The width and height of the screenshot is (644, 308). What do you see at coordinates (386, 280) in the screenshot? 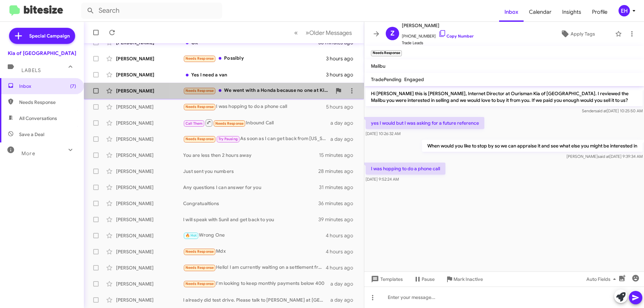
I see `button: Templates` at bounding box center [386, 280].